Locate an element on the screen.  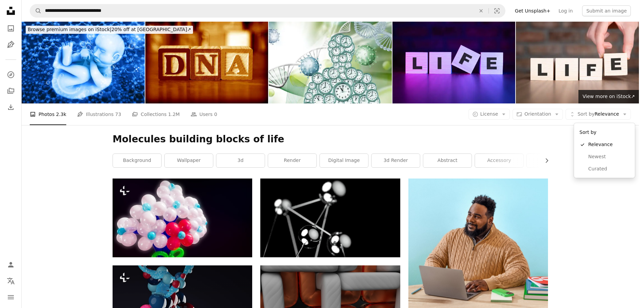
span: Newest is located at coordinates (608, 157).